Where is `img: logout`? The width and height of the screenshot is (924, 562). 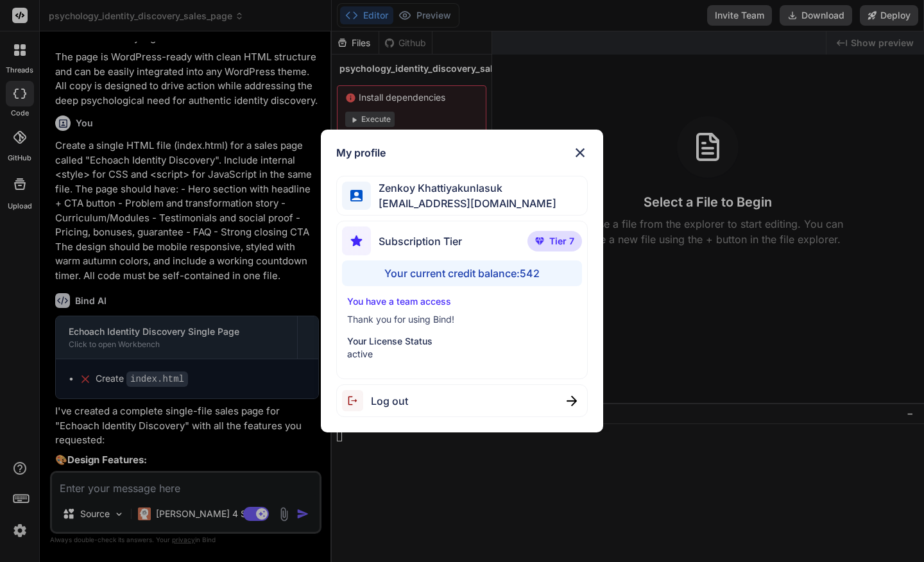 img: logout is located at coordinates (356, 400).